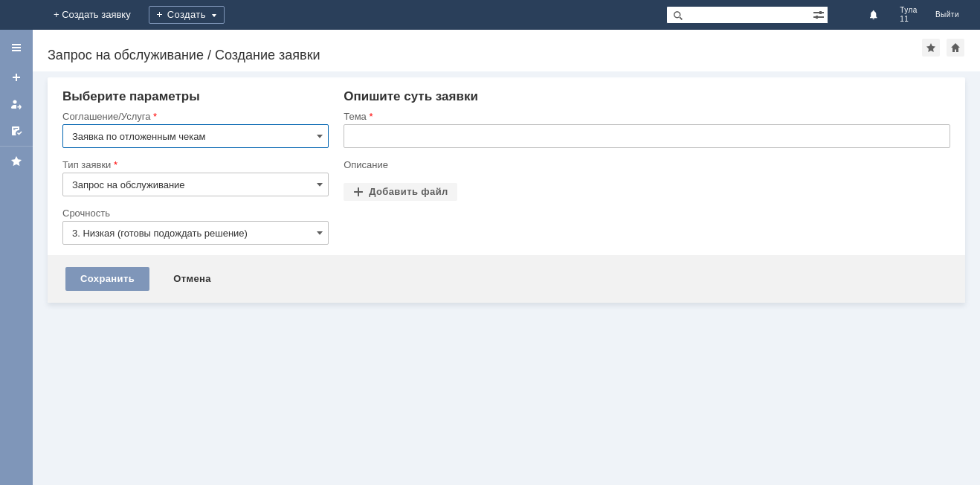 Image resolution: width=980 pixels, height=485 pixels. Describe the element at coordinates (194, 213) in the screenshot. I see `div: Срочность` at that location.